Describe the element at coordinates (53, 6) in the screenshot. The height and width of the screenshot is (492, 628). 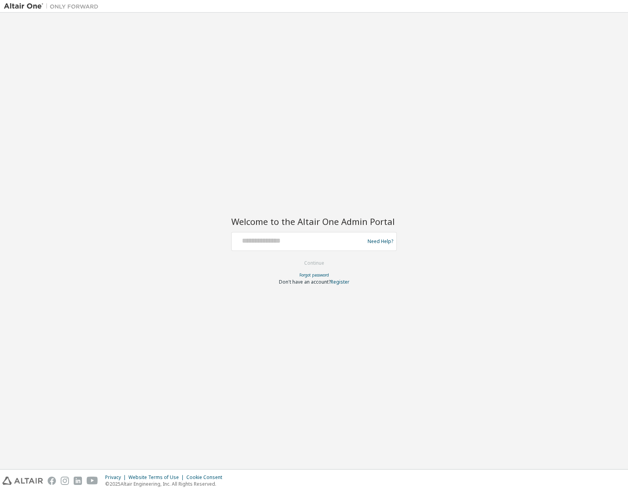
I see `img: Altair One` at that location.